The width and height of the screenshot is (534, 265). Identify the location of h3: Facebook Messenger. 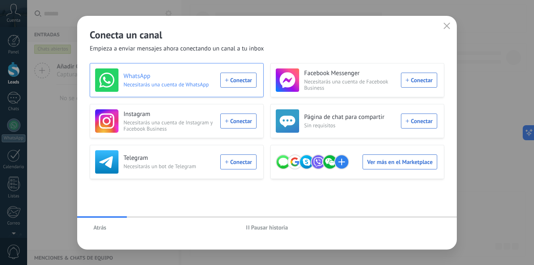
(350, 73).